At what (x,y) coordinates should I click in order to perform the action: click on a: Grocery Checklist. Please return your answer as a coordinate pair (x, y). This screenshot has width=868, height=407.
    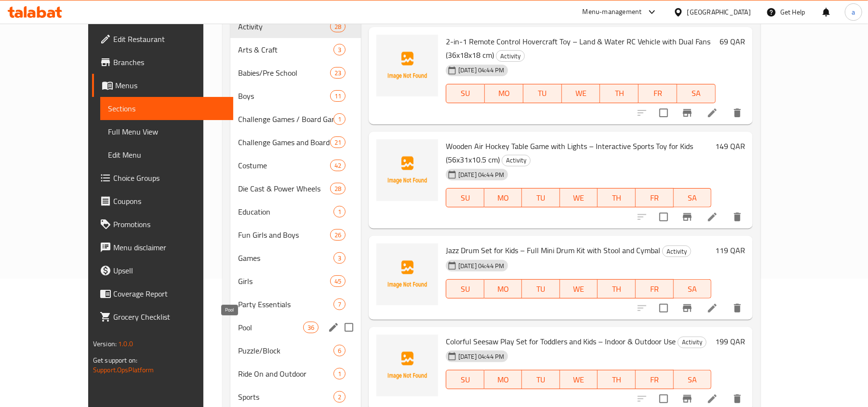
    Looking at the image, I should click on (163, 317).